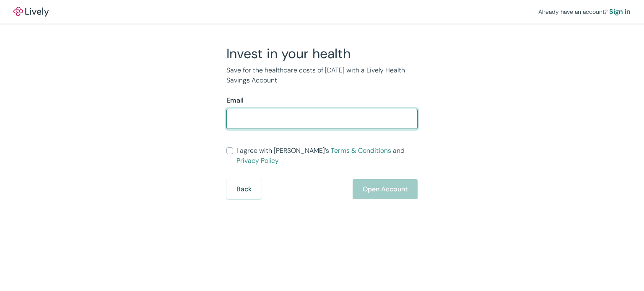  I want to click on img: Lively, so click(31, 11).